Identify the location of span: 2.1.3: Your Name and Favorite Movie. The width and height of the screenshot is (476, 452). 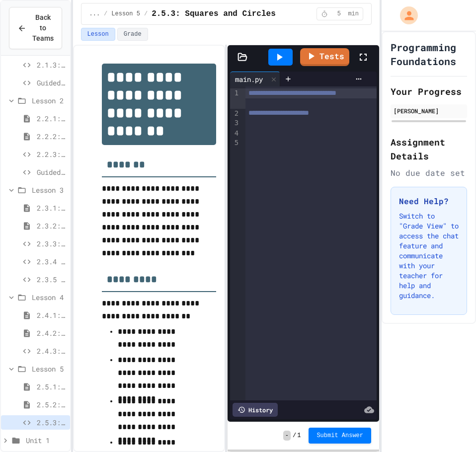
(51, 64).